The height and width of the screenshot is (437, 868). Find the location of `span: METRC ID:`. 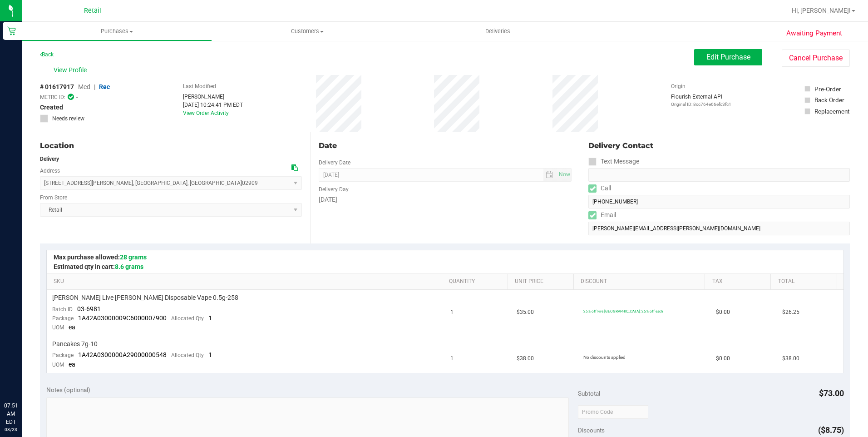

span: METRC ID: is located at coordinates (53, 97).